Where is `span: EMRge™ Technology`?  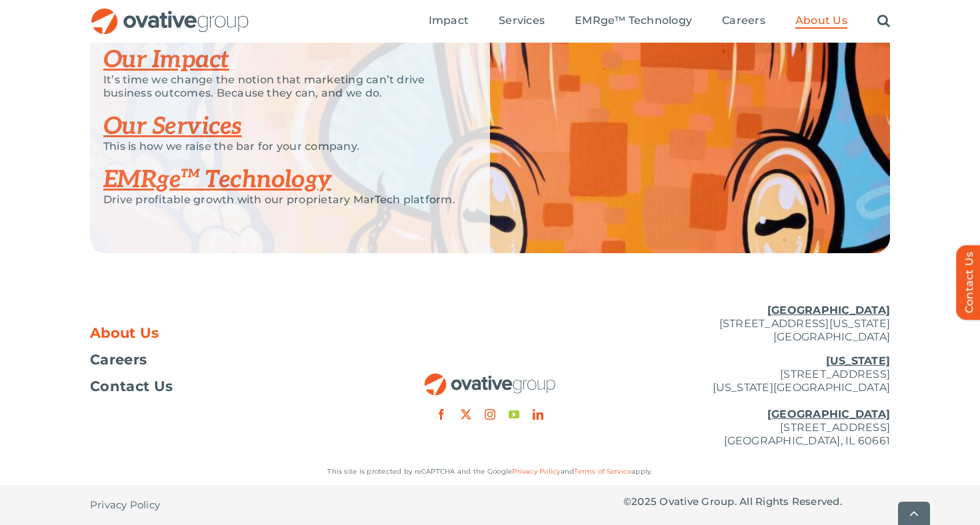 span: EMRge™ Technology is located at coordinates (633, 20).